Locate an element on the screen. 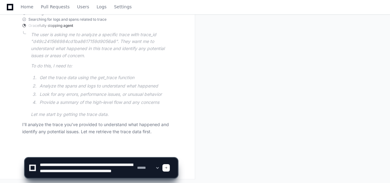  span: Searching for logs and spans related to trace is located at coordinates (67, 19).